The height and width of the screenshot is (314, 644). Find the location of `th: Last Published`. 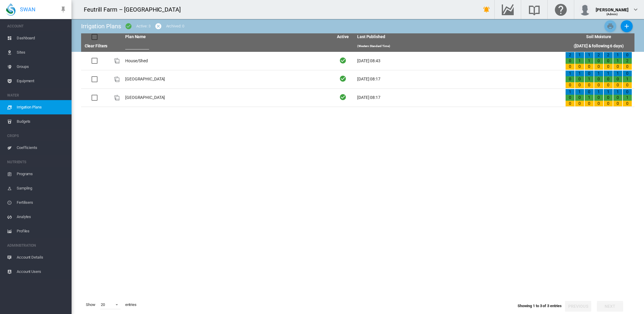

th: Last Published is located at coordinates (459, 37).